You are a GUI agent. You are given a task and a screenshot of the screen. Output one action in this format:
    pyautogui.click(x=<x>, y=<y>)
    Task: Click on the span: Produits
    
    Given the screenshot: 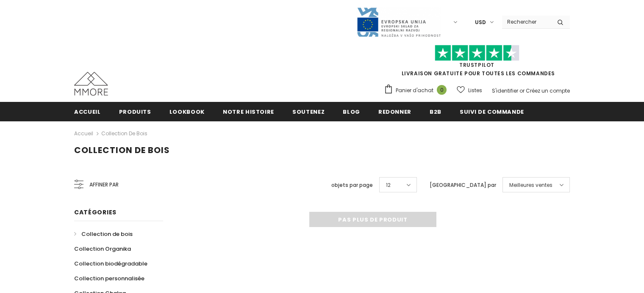 What is the action you would take?
    pyautogui.click(x=135, y=111)
    